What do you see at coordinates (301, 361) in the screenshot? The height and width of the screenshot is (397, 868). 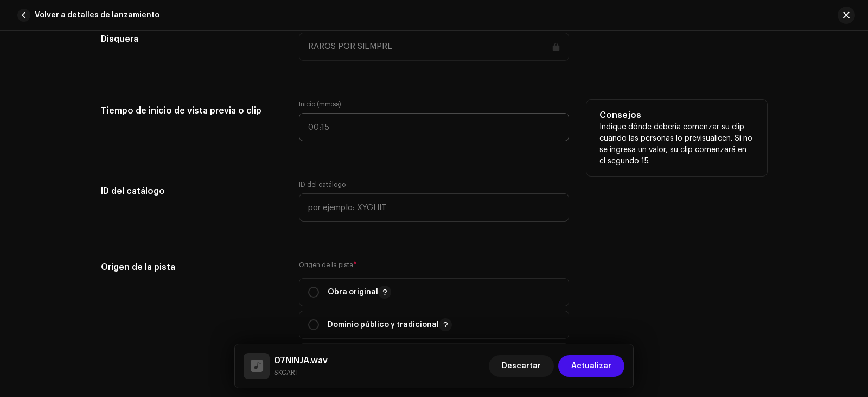 I see `h5: 07NINJA.wav` at bounding box center [301, 361].